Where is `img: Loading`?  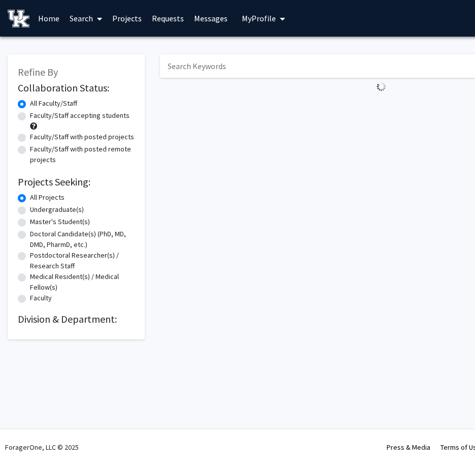 img: Loading is located at coordinates (381, 86).